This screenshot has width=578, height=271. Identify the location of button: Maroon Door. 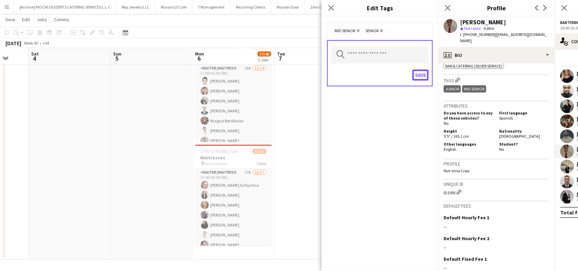
(288, 7).